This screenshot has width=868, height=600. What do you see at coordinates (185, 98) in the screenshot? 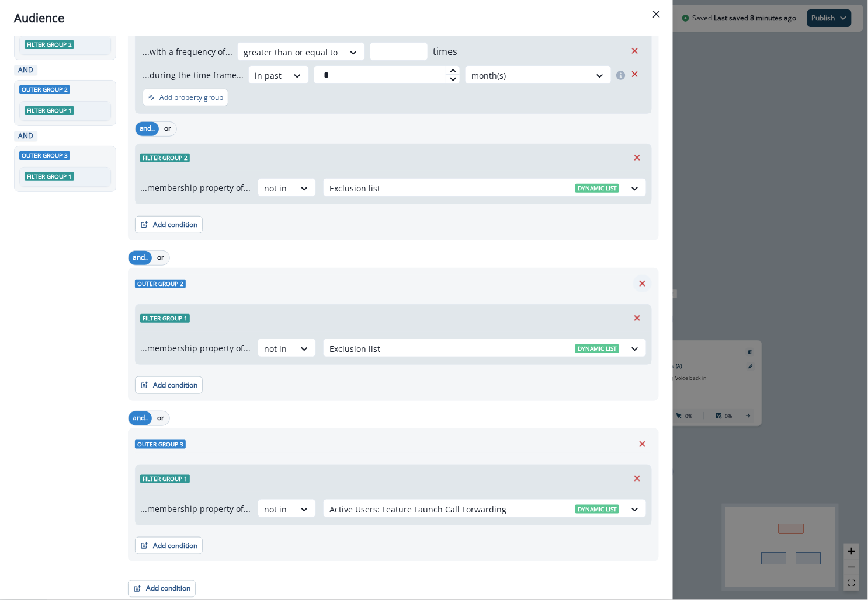
I see `button: Add property group` at bounding box center [185, 98].